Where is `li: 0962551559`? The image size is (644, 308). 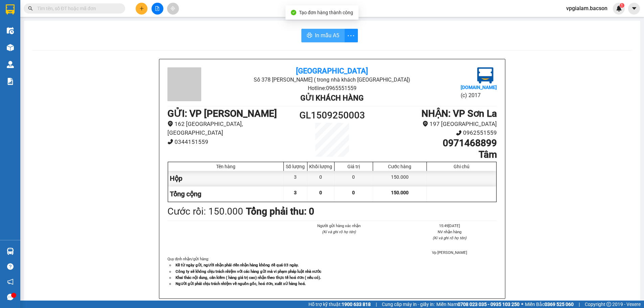
li: 0962551559 is located at coordinates (435, 133).